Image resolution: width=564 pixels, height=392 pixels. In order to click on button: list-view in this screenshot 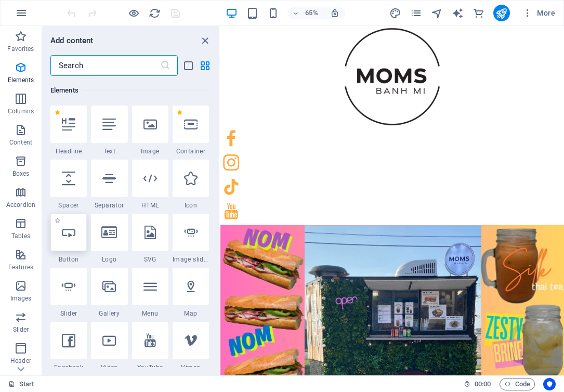, I will do `click(189, 66)`.